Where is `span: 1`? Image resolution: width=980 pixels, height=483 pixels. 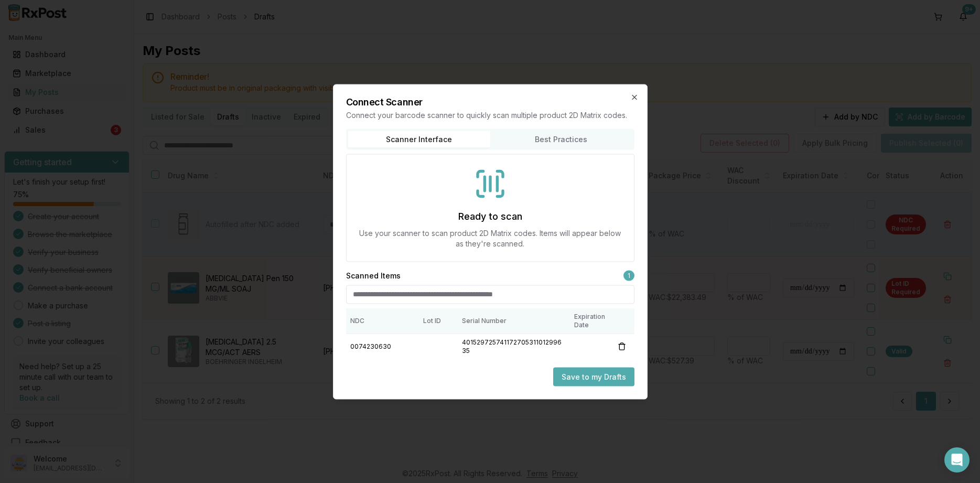
span: 1 is located at coordinates (629, 276).